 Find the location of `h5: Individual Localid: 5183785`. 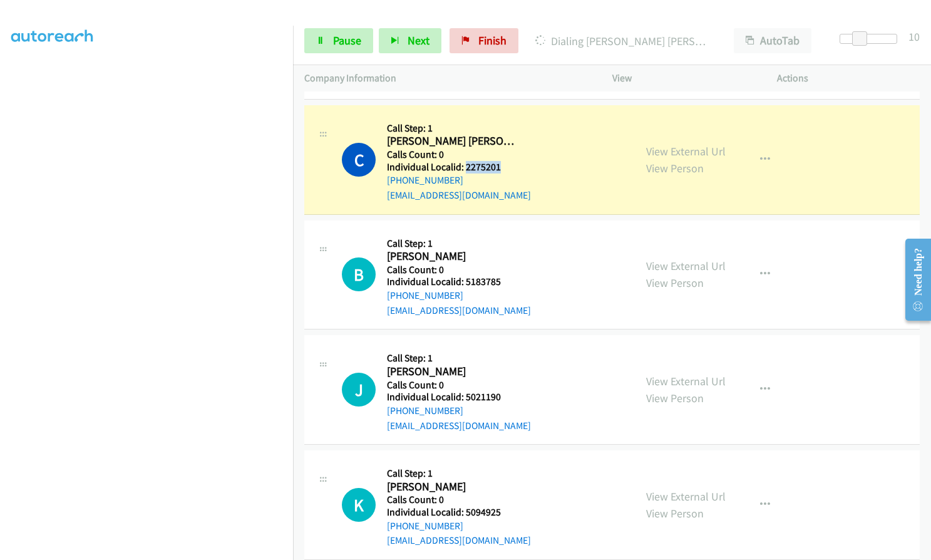

h5: Individual Localid: 5183785 is located at coordinates (459, 281).